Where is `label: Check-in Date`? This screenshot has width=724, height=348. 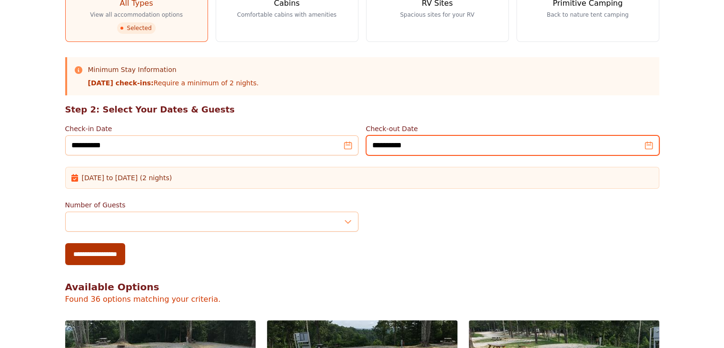 label: Check-in Date is located at coordinates (212, 129).